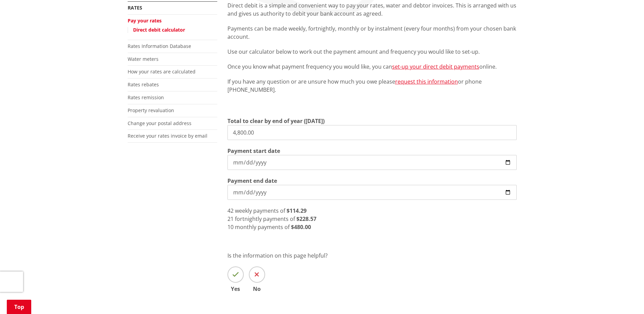 This screenshot has width=644, height=314. Describe the element at coordinates (145, 21) in the screenshot. I see `a: Pay your rates` at that location.